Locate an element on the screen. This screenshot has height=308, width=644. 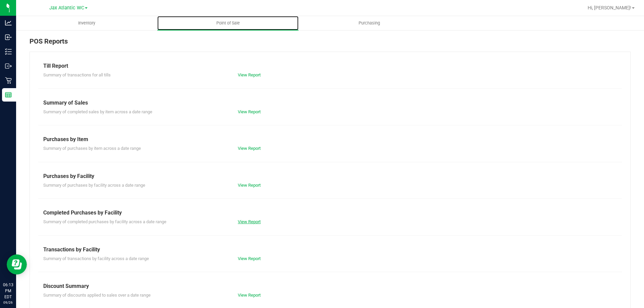
p: 09/26 is located at coordinates (8, 303).